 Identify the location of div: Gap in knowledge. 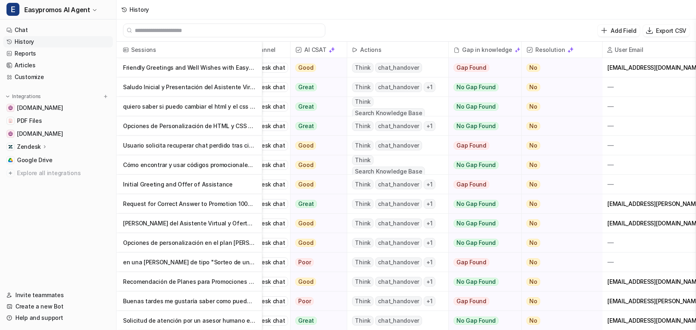
(485, 50).